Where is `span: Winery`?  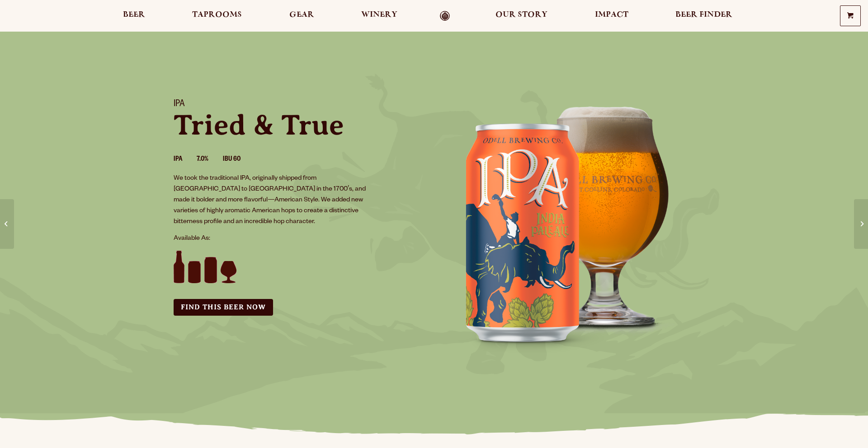
span: Winery is located at coordinates (379, 15).